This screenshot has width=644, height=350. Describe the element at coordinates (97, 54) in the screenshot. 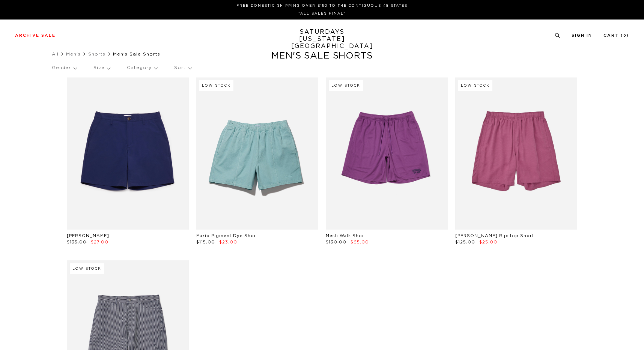

I see `a: Shorts` at that location.